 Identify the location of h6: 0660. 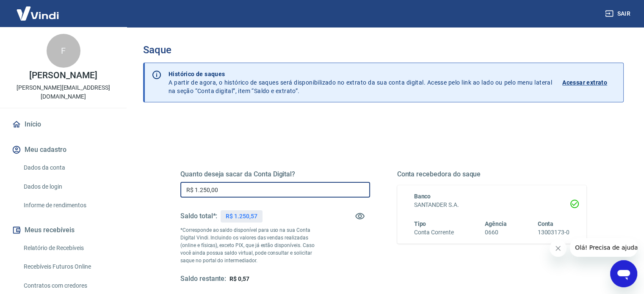
(496, 232).